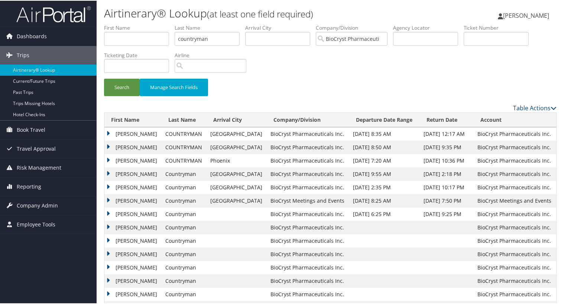  I want to click on span: Reporting, so click(29, 186).